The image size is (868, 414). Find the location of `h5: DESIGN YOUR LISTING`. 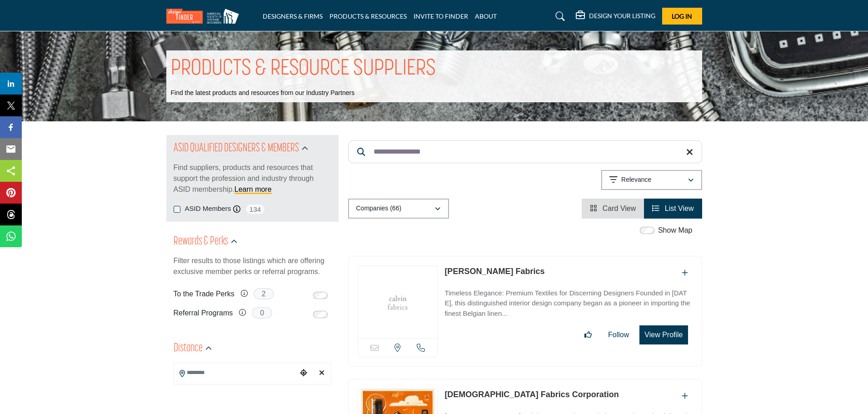

h5: DESIGN YOUR LISTING is located at coordinates (622, 16).